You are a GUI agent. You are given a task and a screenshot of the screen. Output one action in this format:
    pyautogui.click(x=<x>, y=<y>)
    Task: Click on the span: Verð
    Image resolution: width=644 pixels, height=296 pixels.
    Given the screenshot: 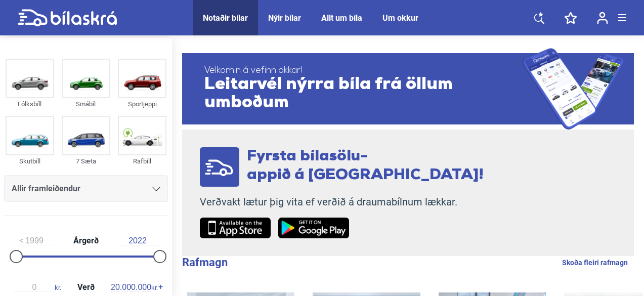 What is the action you would take?
    pyautogui.click(x=86, y=287)
    